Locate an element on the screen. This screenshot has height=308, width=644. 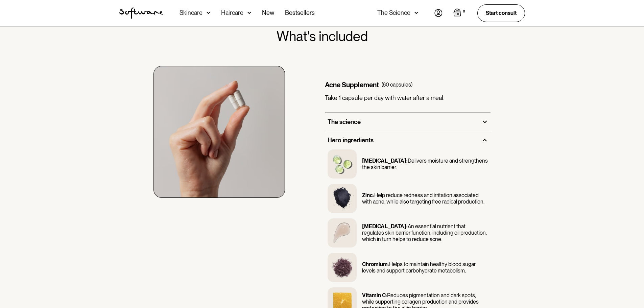
div: (60 capsules) is located at coordinates (397, 85).